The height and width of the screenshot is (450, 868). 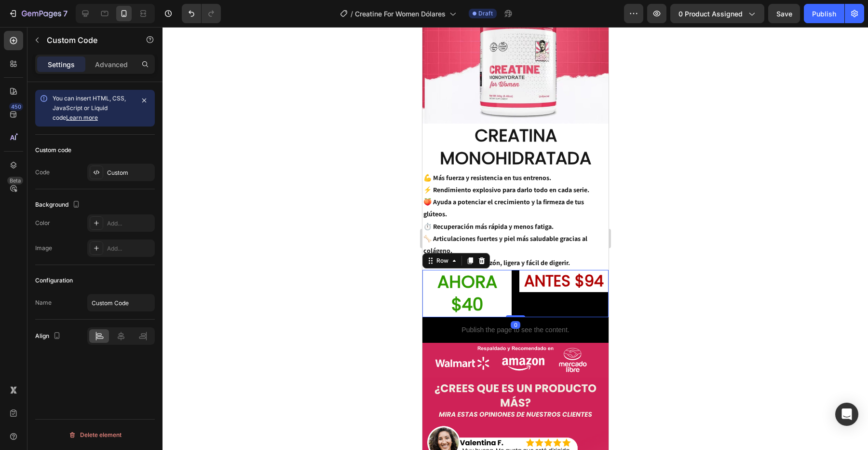 I want to click on div: Publish, so click(x=824, y=14).